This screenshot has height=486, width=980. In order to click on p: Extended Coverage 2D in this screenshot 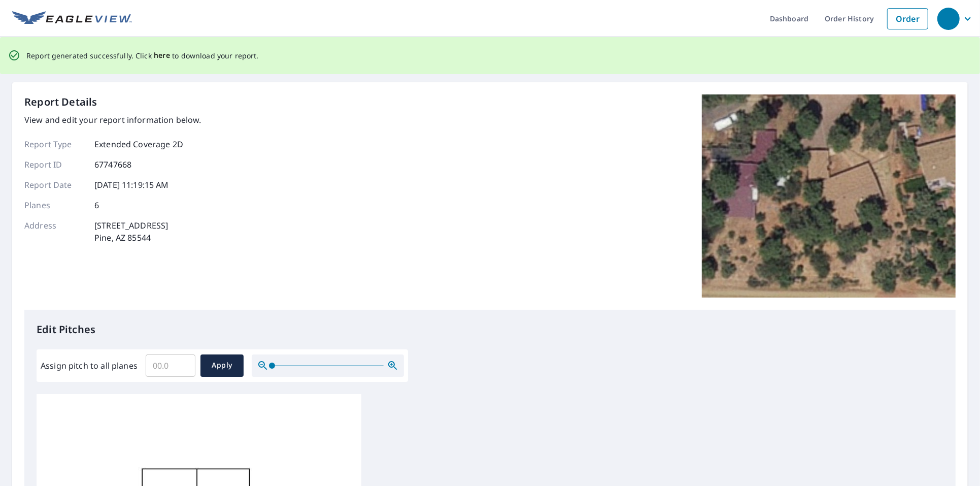, I will do `click(139, 144)`.